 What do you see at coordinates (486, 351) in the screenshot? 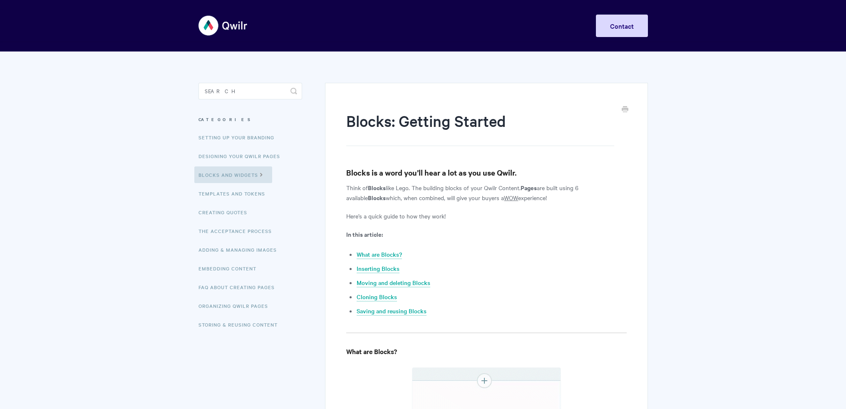
I see `h4: What are Blocks?` at bounding box center [486, 351].